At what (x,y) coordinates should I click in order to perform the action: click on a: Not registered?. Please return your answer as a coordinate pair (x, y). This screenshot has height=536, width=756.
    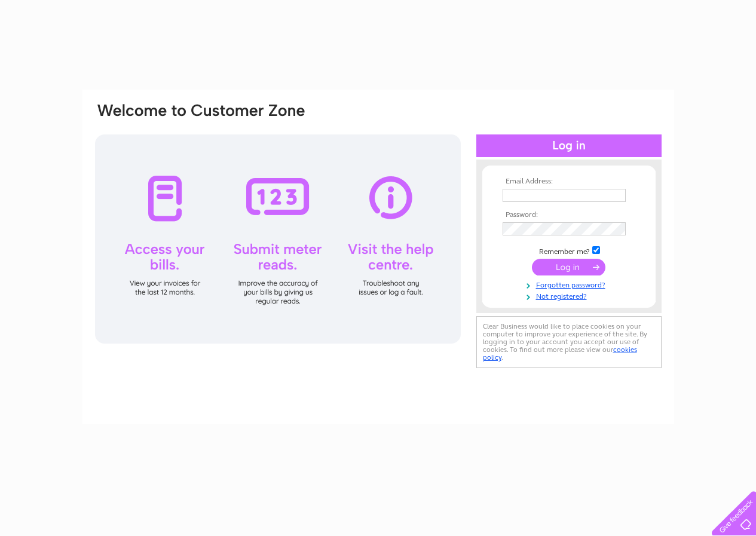
    Looking at the image, I should click on (570, 295).